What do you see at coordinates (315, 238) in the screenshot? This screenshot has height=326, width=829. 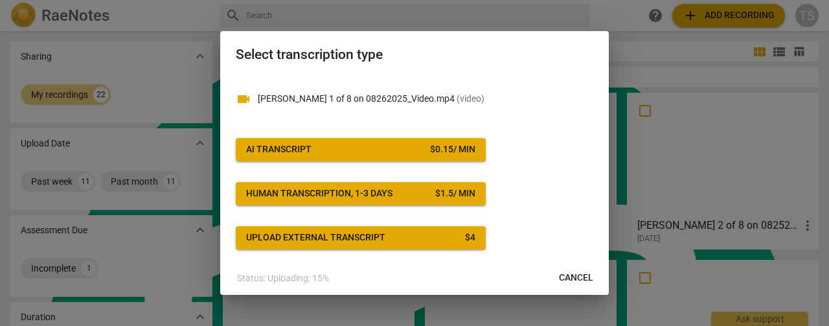 I see `div: Upload external transcript` at bounding box center [315, 238].